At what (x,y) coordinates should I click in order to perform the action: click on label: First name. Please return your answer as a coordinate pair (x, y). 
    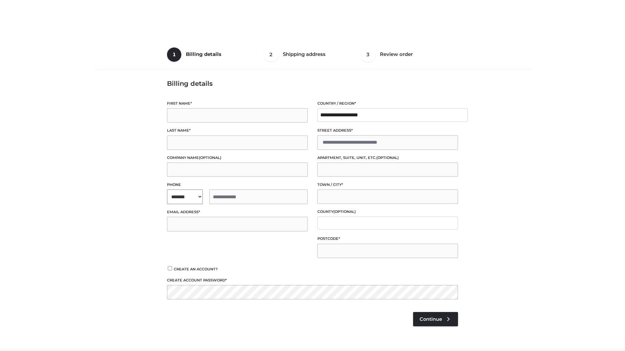
    Looking at the image, I should click on (237, 103).